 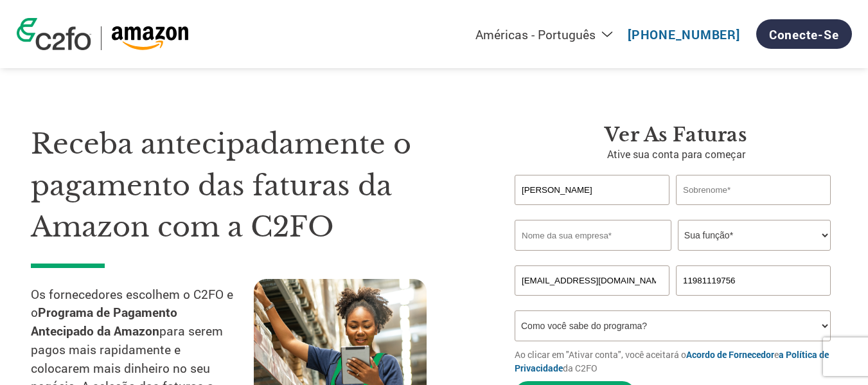 I want to click on font: Nome da empresa inválido ou nome da empresa muito longo, so click(x=604, y=256).